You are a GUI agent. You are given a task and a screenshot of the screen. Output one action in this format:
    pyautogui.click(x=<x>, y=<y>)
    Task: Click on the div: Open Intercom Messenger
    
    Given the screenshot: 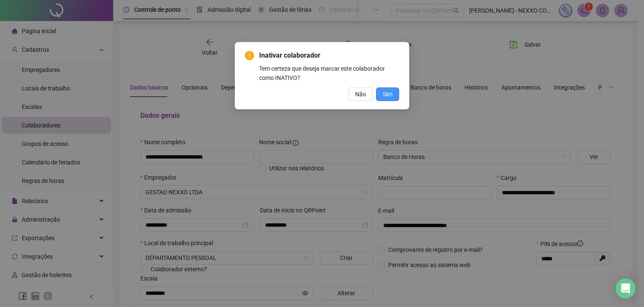 What is the action you would take?
    pyautogui.click(x=626, y=289)
    